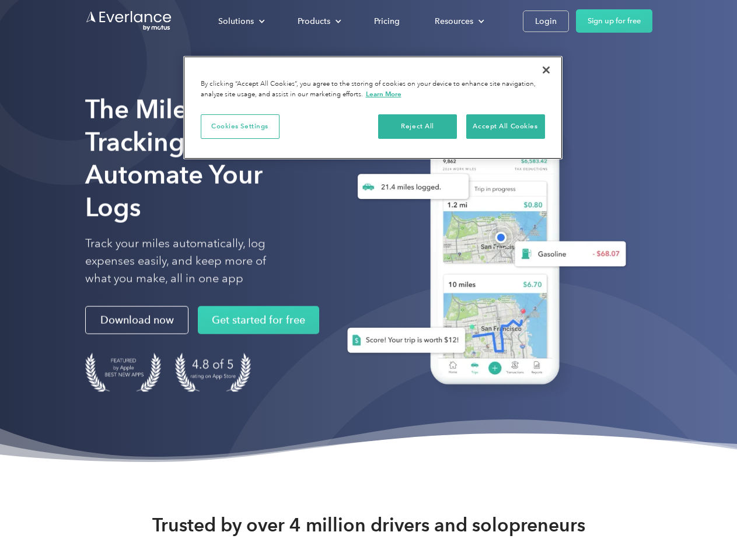 Image resolution: width=737 pixels, height=560 pixels. I want to click on button: Reject All, so click(417, 126).